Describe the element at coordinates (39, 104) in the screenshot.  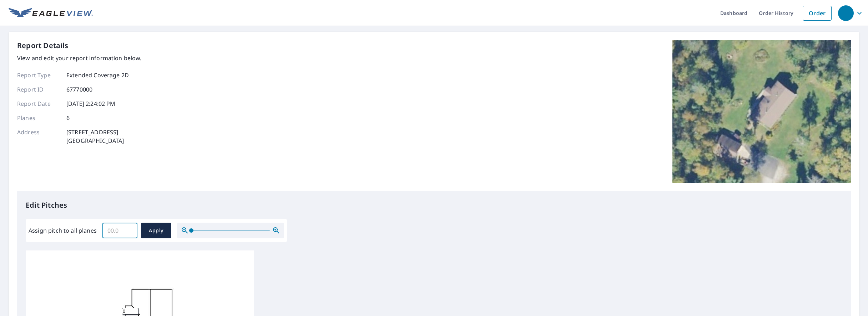
I see `p: Report Date` at that location.